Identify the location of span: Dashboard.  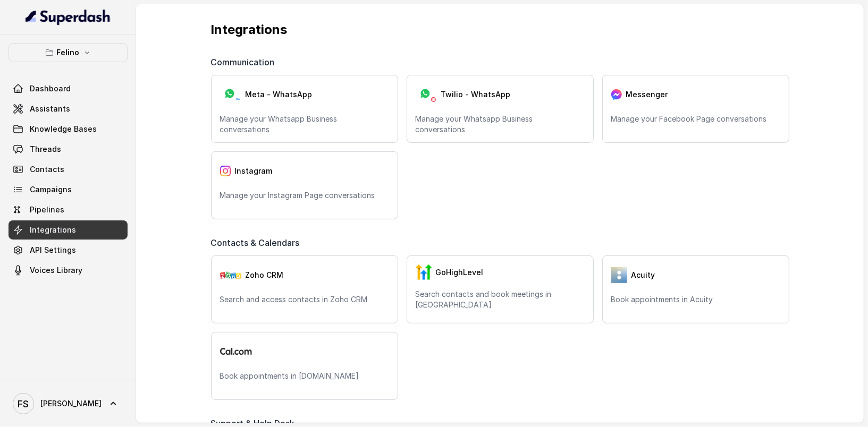
(50, 89).